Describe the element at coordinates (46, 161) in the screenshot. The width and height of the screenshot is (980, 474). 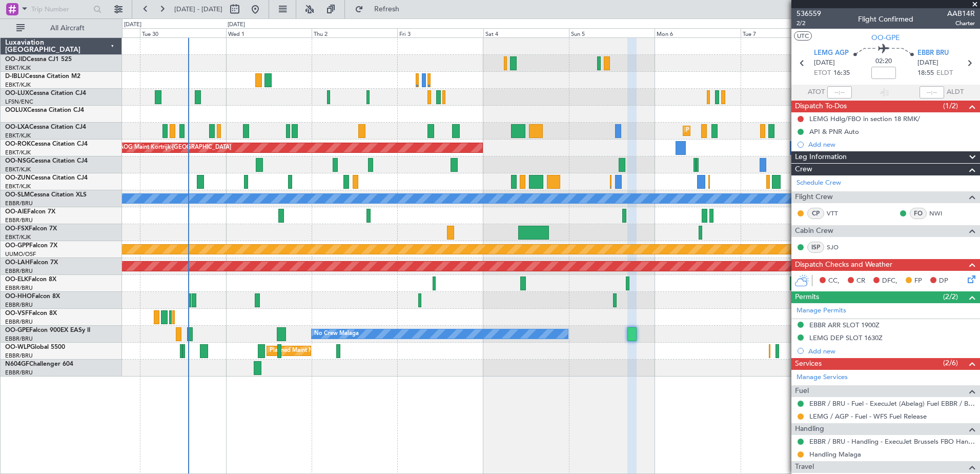
I see `a: OO-NSGCessna Citation CJ4` at that location.